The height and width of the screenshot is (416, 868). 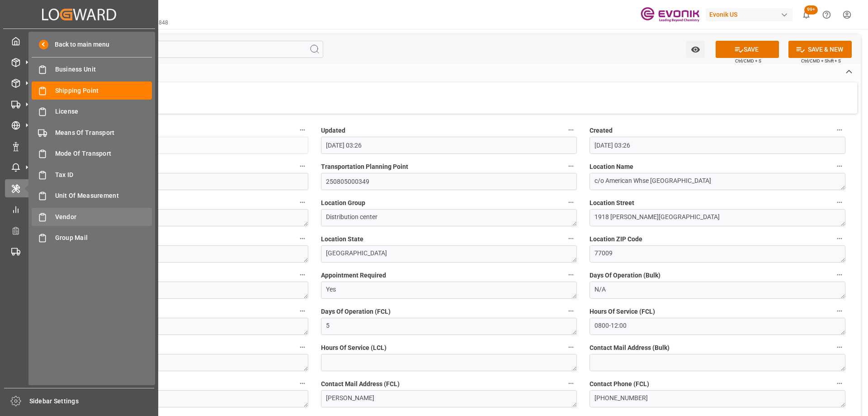 What do you see at coordinates (303, 311) in the screenshot?
I see `button: Hours Of Service (Bulk)` at bounding box center [303, 311].